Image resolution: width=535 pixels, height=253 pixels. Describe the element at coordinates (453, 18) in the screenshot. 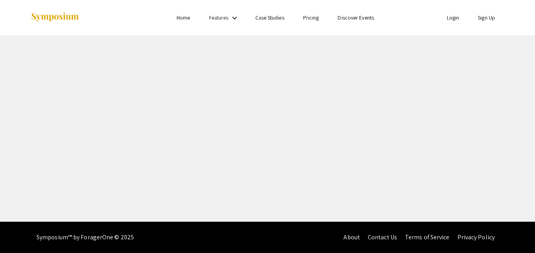

I see `a: Login` at that location.